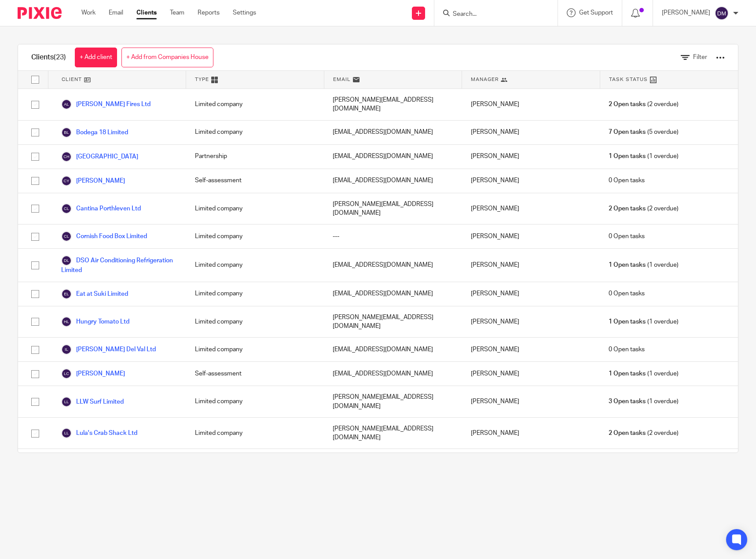 Image resolution: width=756 pixels, height=559 pixels. What do you see at coordinates (146, 13) in the screenshot?
I see `a: Clients` at bounding box center [146, 13].